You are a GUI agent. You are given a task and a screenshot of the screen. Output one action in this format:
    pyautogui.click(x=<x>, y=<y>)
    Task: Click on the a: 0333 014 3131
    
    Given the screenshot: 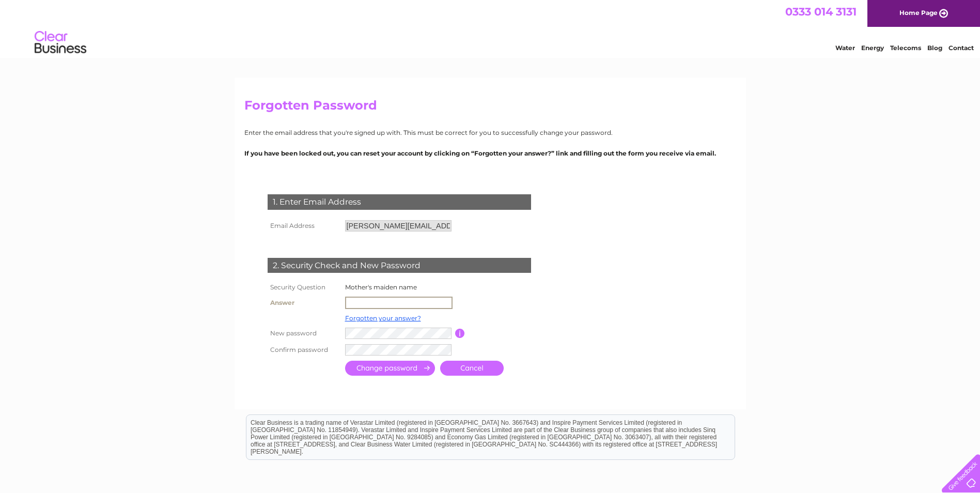 What is the action you would take?
    pyautogui.click(x=821, y=11)
    